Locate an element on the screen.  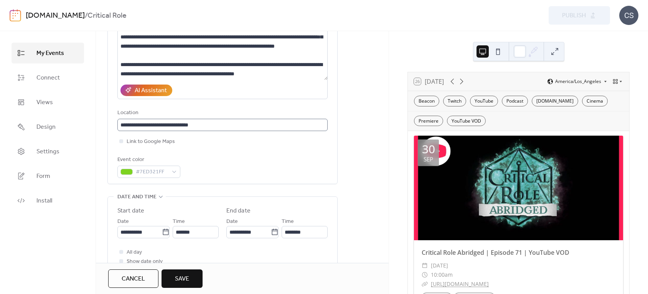
span: Design is located at coordinates (46, 127).